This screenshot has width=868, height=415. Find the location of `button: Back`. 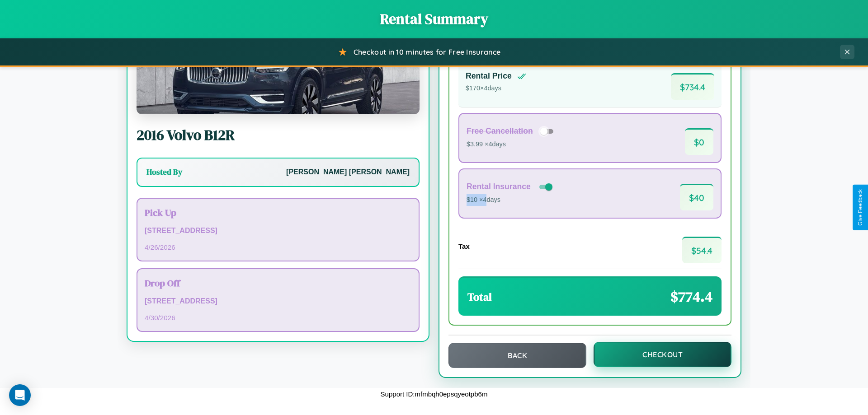

button: Back is located at coordinates (517, 356).